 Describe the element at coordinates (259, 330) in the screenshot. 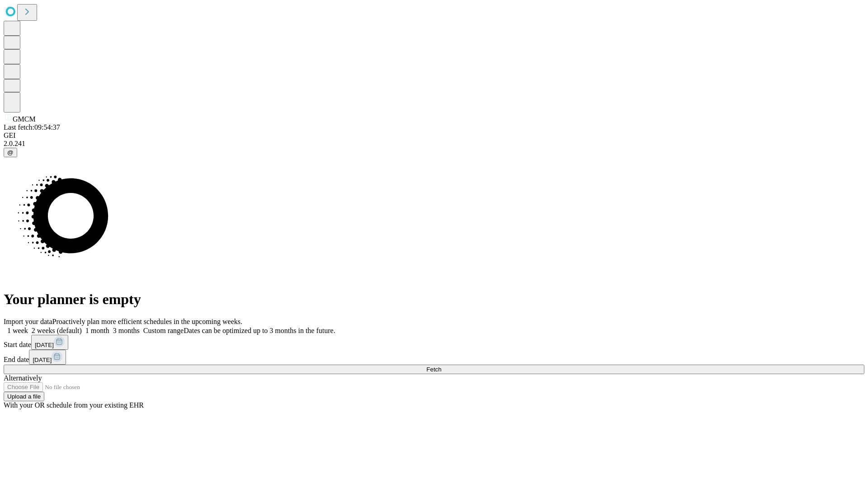

I see `span: Dates can be optimized up to 3 months in the future.` at that location.